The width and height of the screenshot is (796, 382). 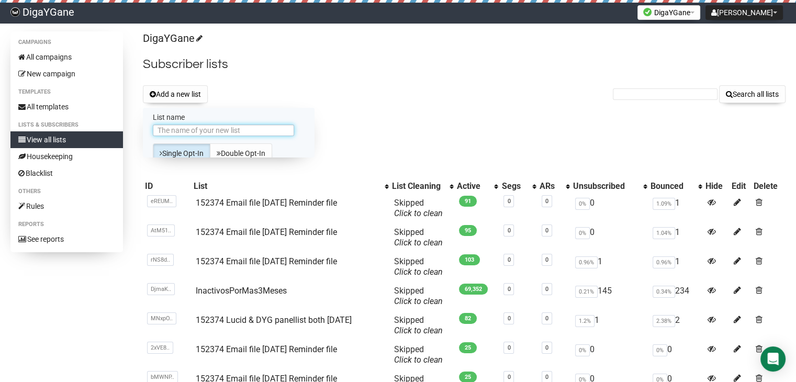 I want to click on th: Unsubscribed: No sort applied, activate to apply an ascending sort, so click(x=610, y=186).